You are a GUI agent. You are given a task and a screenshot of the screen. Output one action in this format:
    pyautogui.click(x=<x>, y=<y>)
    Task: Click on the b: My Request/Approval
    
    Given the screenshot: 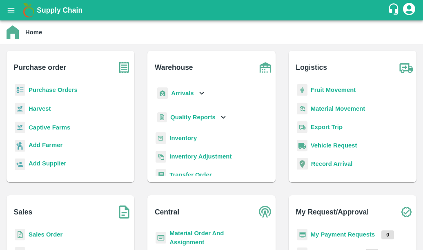 What is the action you would take?
    pyautogui.click(x=332, y=212)
    